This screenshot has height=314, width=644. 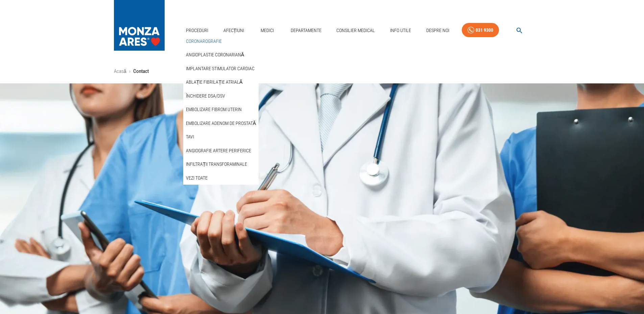 I want to click on div: 031 9300, so click(x=484, y=30).